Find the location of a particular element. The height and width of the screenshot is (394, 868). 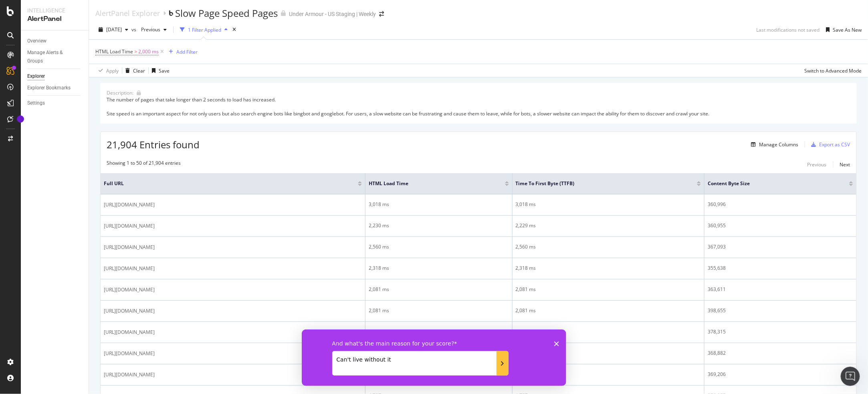

a: Overview is located at coordinates (55, 41).